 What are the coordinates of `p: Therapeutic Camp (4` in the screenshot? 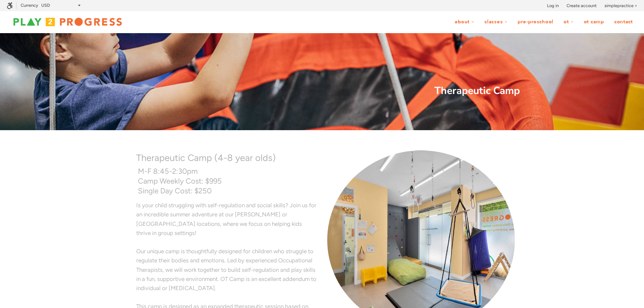 It's located at (226, 157).